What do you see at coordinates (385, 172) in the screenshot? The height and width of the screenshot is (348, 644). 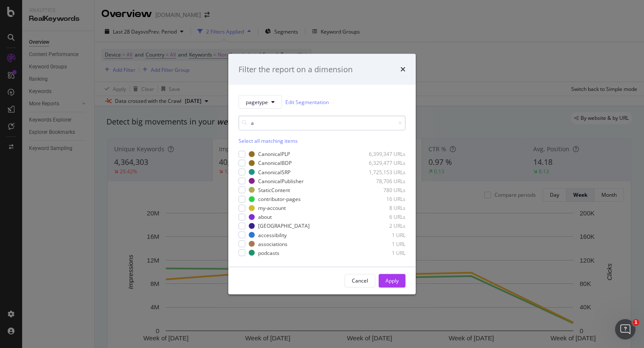 I see `div: 1,725,153 URLs` at bounding box center [385, 172].